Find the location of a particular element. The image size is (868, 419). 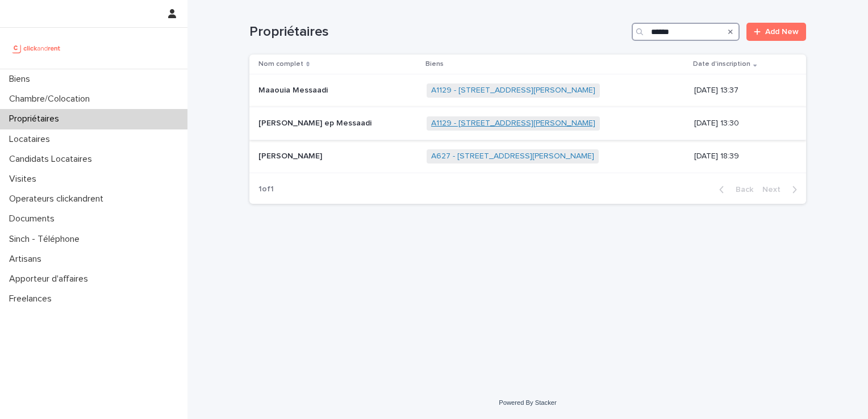

input: Search is located at coordinates (686, 32).